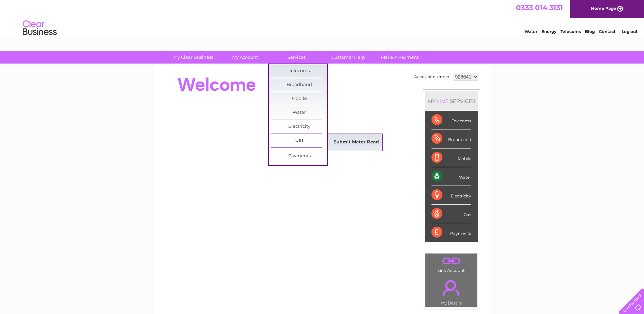 The width and height of the screenshot is (644, 314). Describe the element at coordinates (549, 31) in the screenshot. I see `a: Energy` at that location.